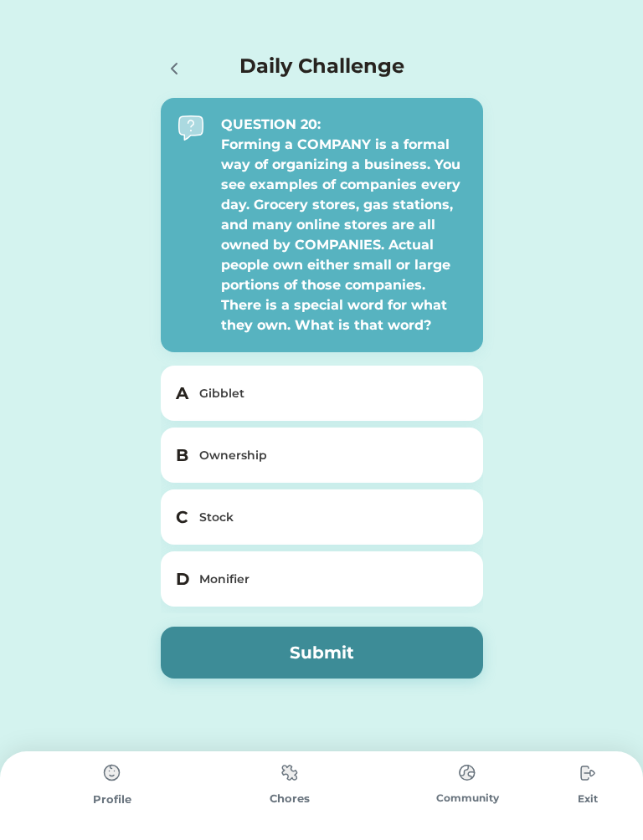 This screenshot has width=643, height=840. Describe the element at coordinates (322, 653) in the screenshot. I see `button: Submit` at that location.